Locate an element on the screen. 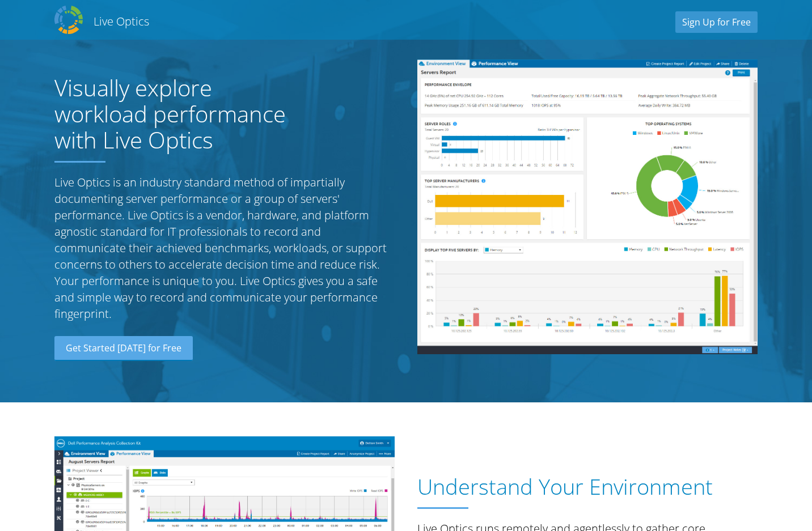 Image resolution: width=812 pixels, height=531 pixels. h1: Visually explore workload performance with Live Optics is located at coordinates (182, 114).